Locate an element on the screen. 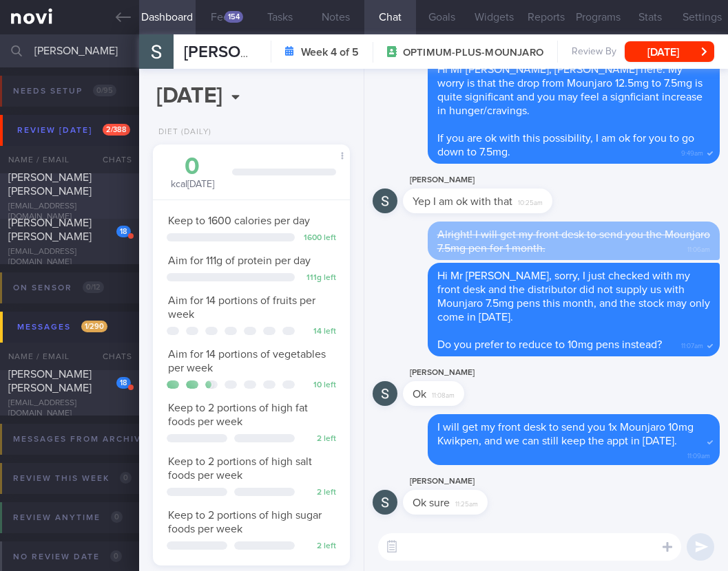 Image resolution: width=728 pixels, height=571 pixels. span: 11:25am is located at coordinates (466, 502).